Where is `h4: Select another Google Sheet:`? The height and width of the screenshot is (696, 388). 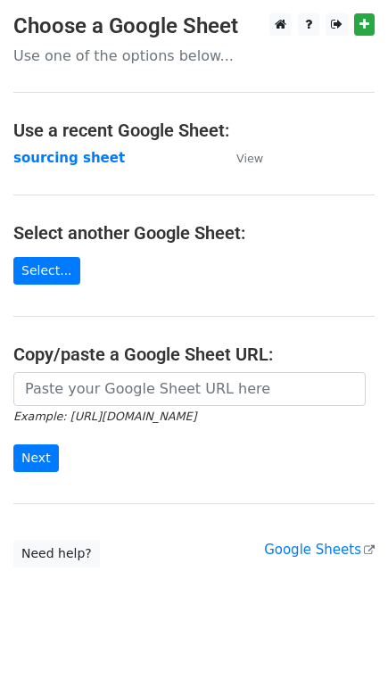
h4: Select another Google Sheet: is located at coordinates (194, 233).